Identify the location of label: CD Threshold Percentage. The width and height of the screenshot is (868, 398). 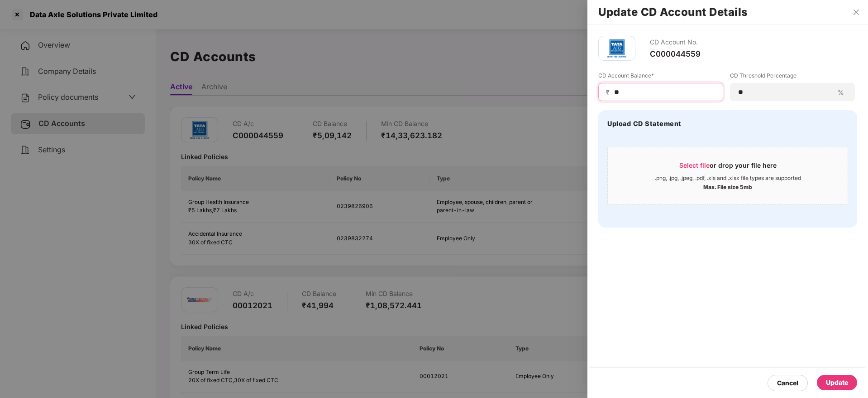
(792, 77).